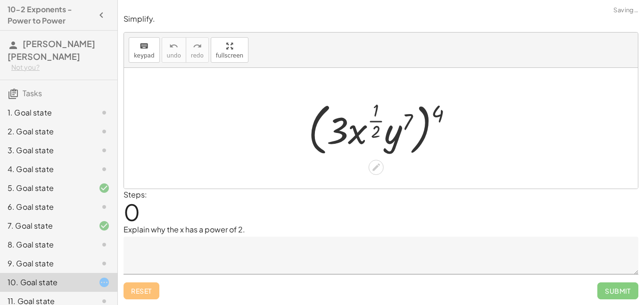  What do you see at coordinates (45, 226) in the screenshot?
I see `div: 7. Goal state` at bounding box center [45, 226].